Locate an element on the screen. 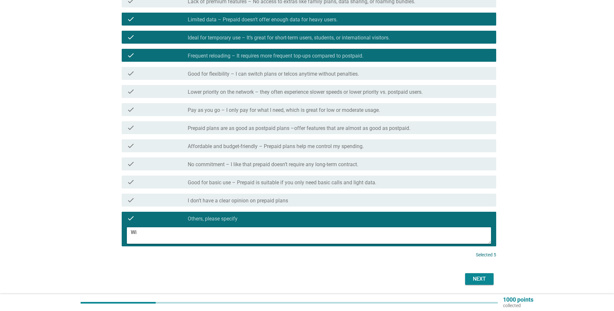 The height and width of the screenshot is (311, 614). label: Affordable and budget-friendly – Prepaid plans help me control my spending. is located at coordinates (276, 147).